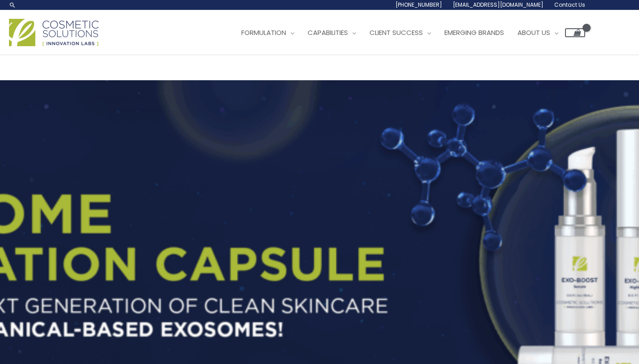 The height and width of the screenshot is (364, 639). Describe the element at coordinates (474, 32) in the screenshot. I see `span: Emerging Brands` at that location.